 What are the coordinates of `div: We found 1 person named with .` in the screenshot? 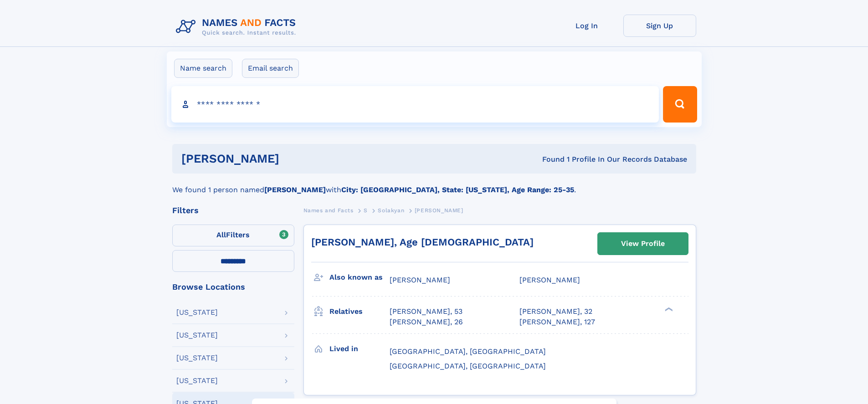 It's located at (435, 184).